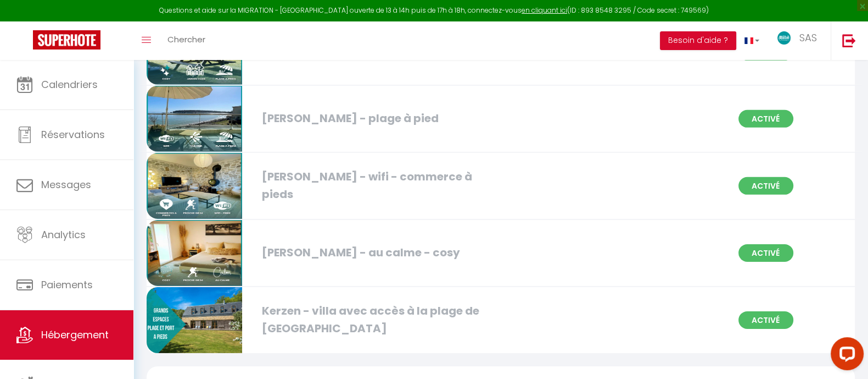 This screenshot has height=379, width=868. Describe the element at coordinates (544, 10) in the screenshot. I see `a: en cliquant ici` at that location.